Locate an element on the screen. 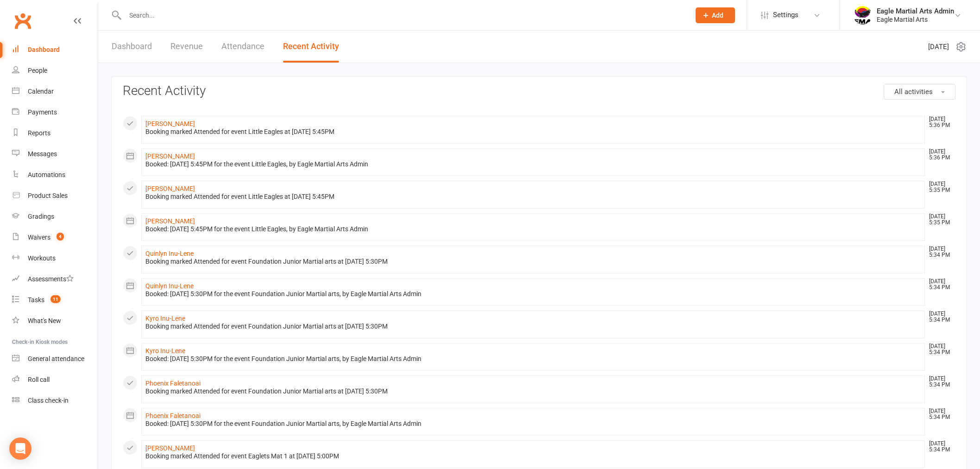 This screenshot has height=469, width=980. a: Clubworx is located at coordinates (23, 21).